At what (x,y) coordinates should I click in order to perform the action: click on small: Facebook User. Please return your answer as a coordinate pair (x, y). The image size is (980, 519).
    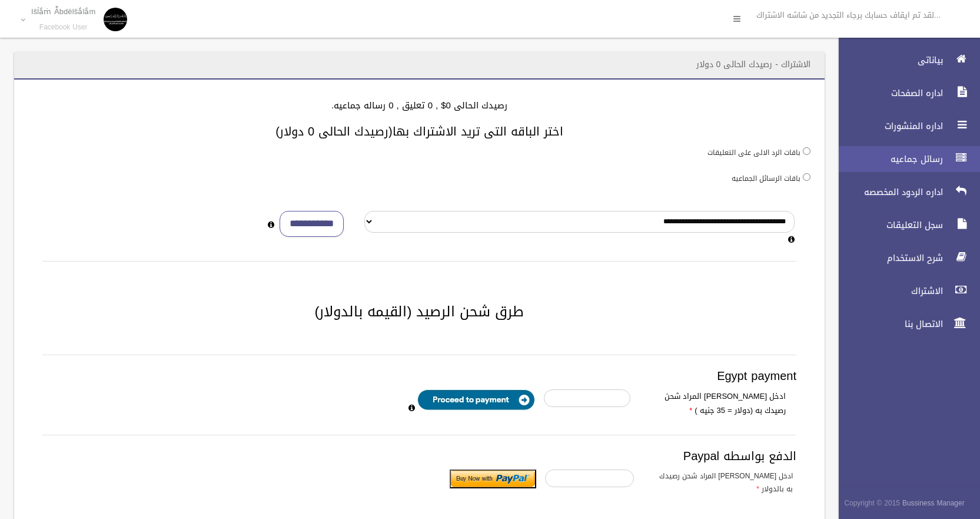
    Looking at the image, I should click on (63, 27).